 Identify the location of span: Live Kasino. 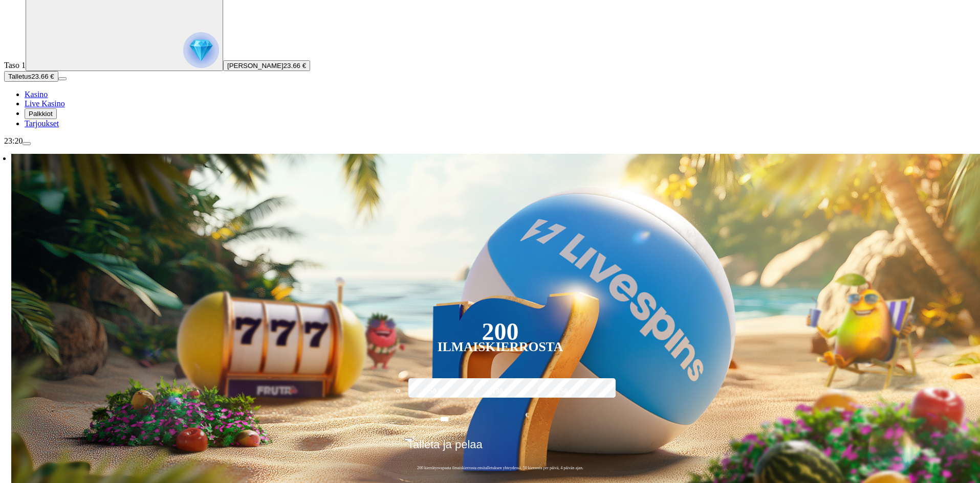
(45, 103).